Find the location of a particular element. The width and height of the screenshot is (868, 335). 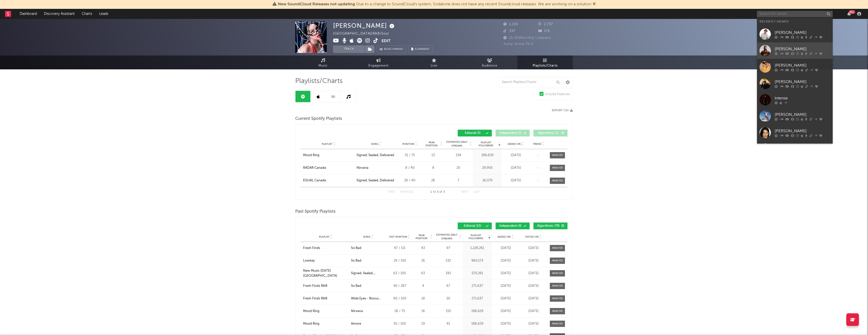

a: Signed, Sealed, Delivered is located at coordinates (368, 274).